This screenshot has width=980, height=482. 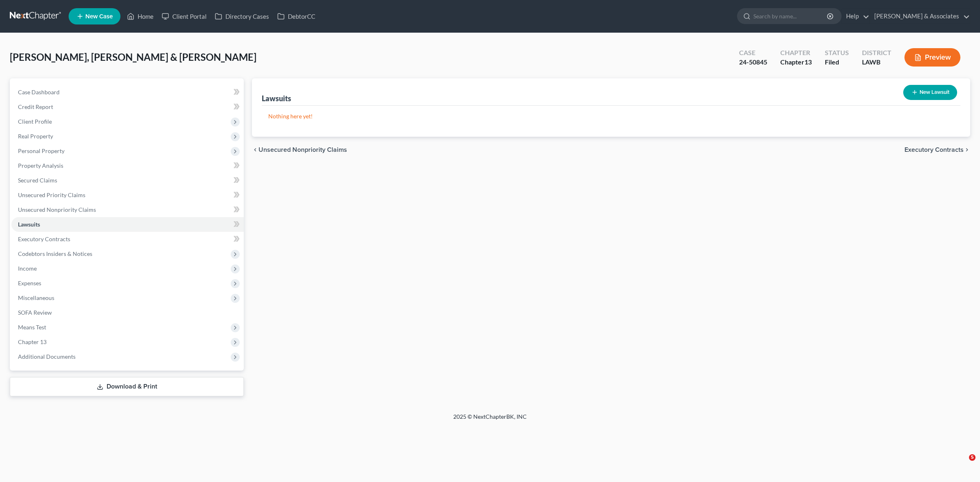 What do you see at coordinates (930, 92) in the screenshot?
I see `button: New Lawsuit` at bounding box center [930, 92].